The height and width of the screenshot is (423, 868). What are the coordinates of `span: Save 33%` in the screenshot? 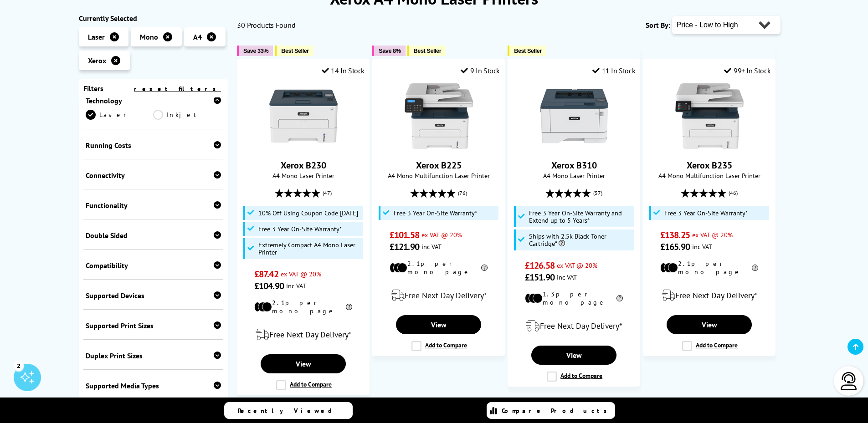 It's located at (255, 51).